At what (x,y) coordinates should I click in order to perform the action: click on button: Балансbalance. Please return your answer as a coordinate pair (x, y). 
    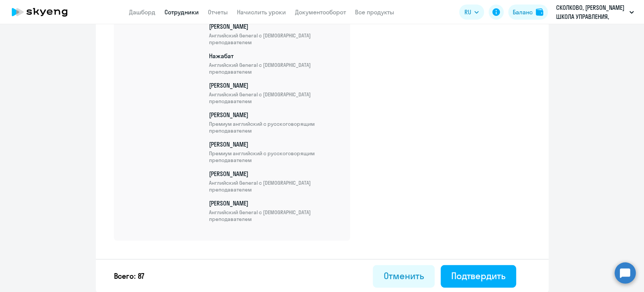
    Looking at the image, I should click on (528, 12).